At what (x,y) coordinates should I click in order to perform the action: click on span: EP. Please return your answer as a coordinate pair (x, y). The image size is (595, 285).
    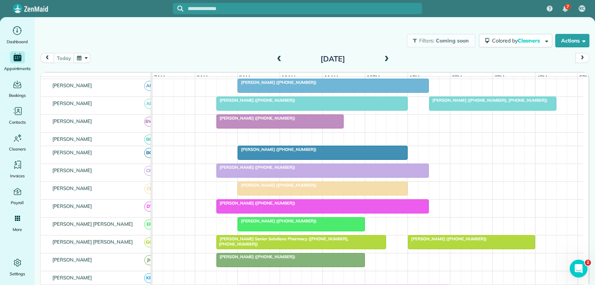
    Looking at the image, I should click on (149, 224).